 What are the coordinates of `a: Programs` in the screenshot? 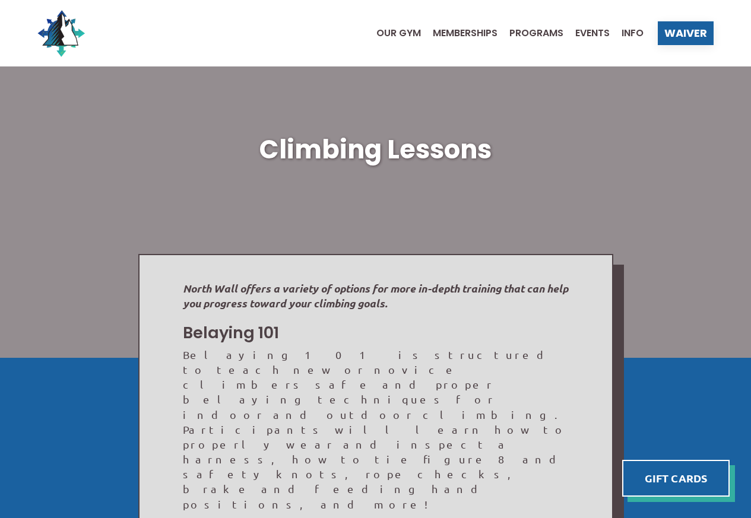 It's located at (530, 33).